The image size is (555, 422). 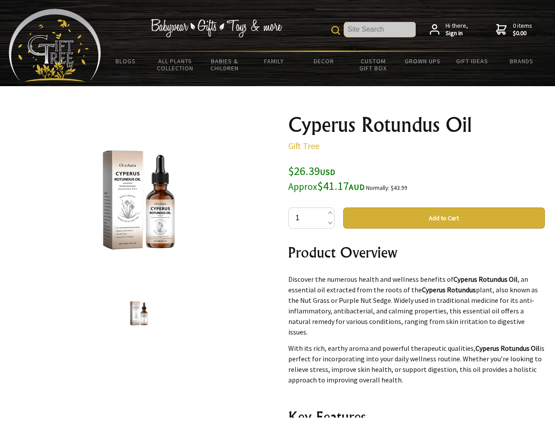 What do you see at coordinates (449, 29) in the screenshot?
I see `a: Hi there,Sign in` at bounding box center [449, 29].